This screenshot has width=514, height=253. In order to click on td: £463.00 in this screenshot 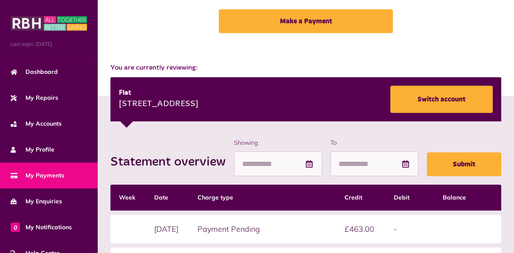, I will do `click(361, 229)`.